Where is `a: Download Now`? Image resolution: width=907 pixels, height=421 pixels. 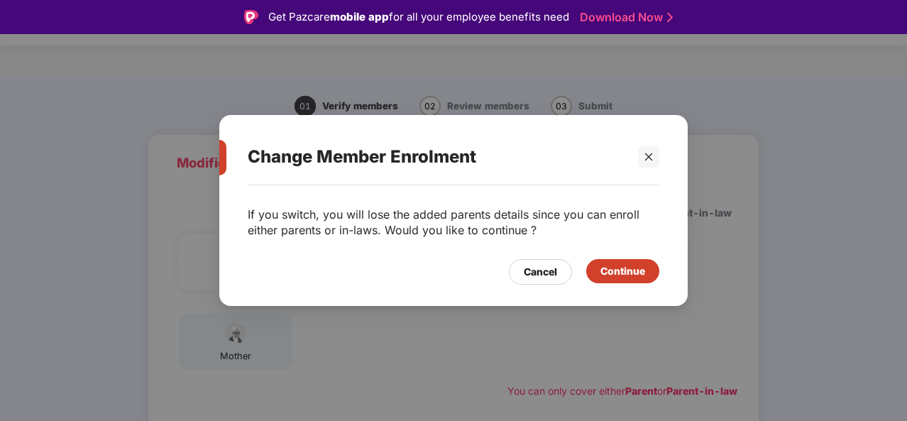 a: Download Now is located at coordinates (624, 17).